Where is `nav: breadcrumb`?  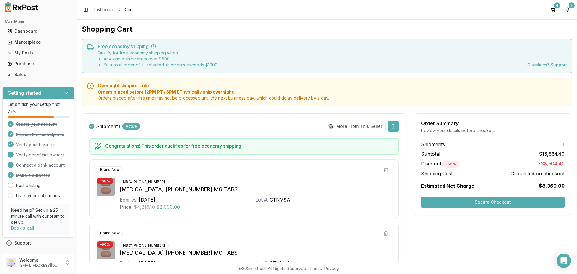 nav: breadcrumb is located at coordinates (113, 10).